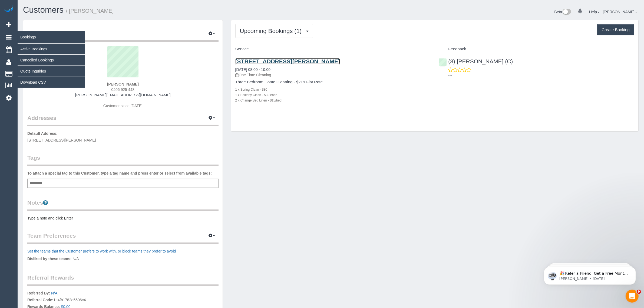 The width and height of the screenshot is (644, 308). Describe the element at coordinates (594, 12) in the screenshot. I see `a: Help` at that location.